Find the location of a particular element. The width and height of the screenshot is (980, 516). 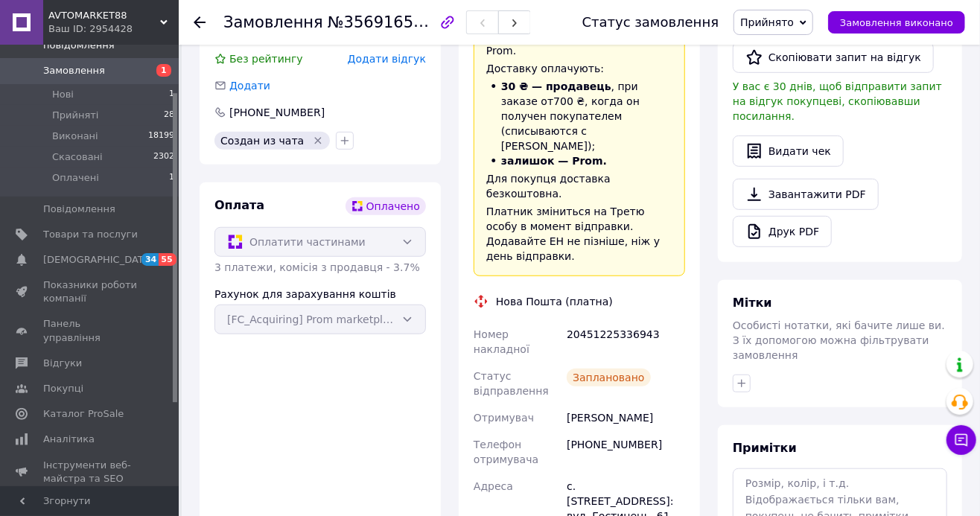

span: 2302 is located at coordinates (164, 157).